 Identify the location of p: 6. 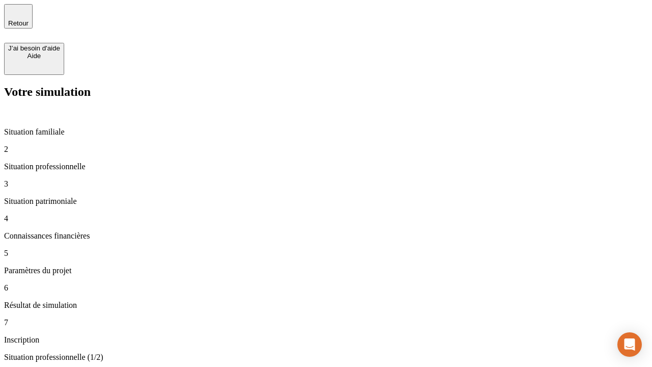
(326, 288).